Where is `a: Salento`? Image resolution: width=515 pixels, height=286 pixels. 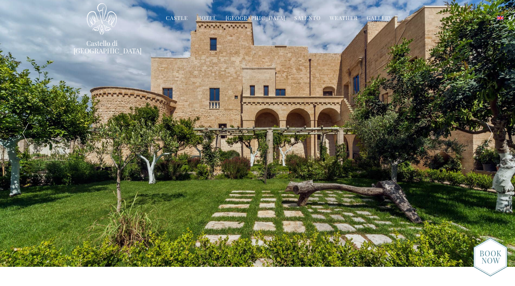
a: Salento is located at coordinates (307, 18).